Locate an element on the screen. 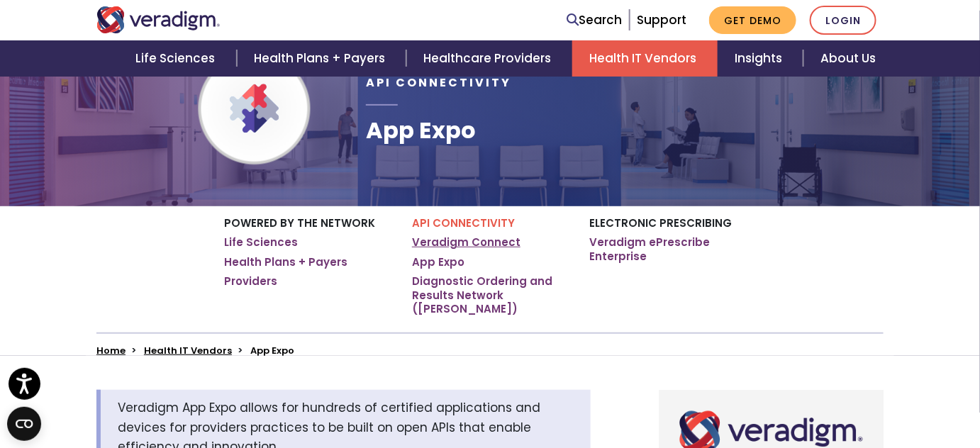 This screenshot has width=980, height=448. h1: App Expo is located at coordinates (438, 130).